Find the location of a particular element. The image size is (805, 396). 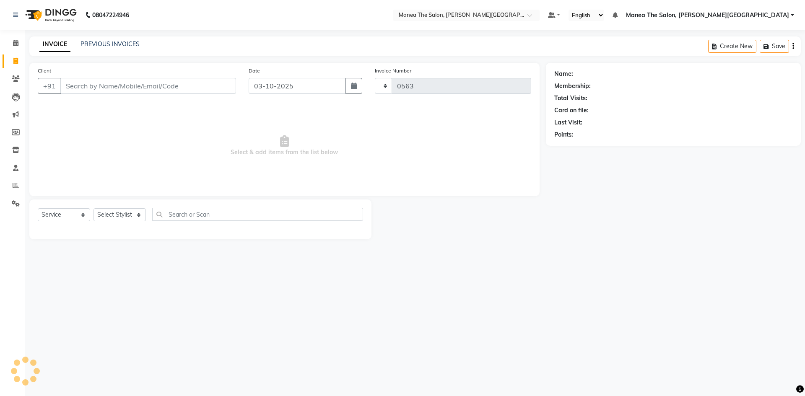

button: Create New is located at coordinates (732, 46).